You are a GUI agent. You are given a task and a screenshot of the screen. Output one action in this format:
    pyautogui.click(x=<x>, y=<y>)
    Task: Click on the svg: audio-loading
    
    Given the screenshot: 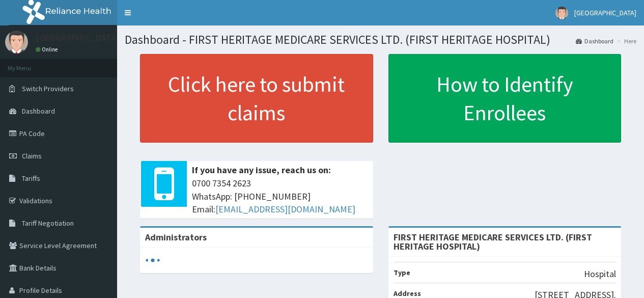 What is the action you would take?
    pyautogui.click(x=153, y=260)
    